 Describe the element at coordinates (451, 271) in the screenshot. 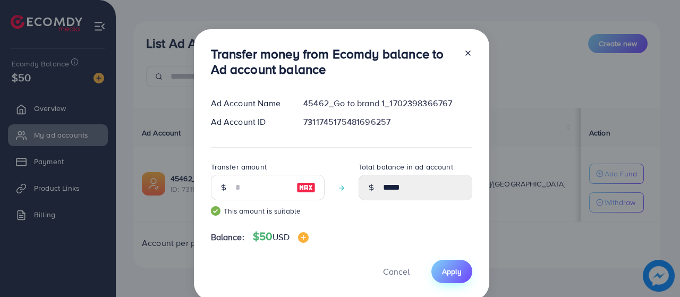

I see `span: Apply` at that location.